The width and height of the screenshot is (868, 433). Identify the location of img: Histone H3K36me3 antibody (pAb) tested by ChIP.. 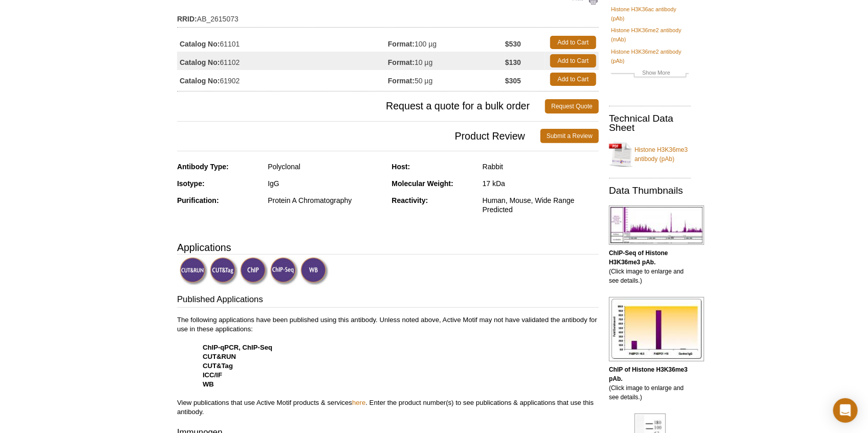
(657, 329).